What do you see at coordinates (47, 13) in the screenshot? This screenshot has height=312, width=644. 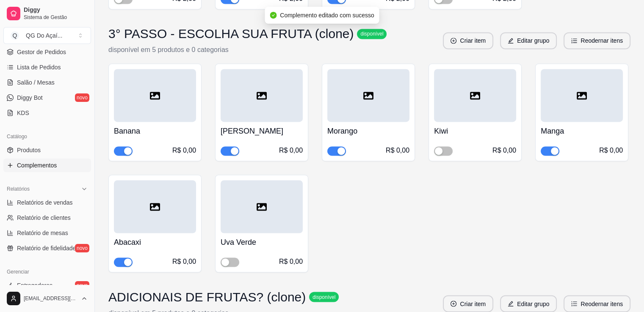 I see `a: DiggySistema de Gestão` at bounding box center [47, 13].